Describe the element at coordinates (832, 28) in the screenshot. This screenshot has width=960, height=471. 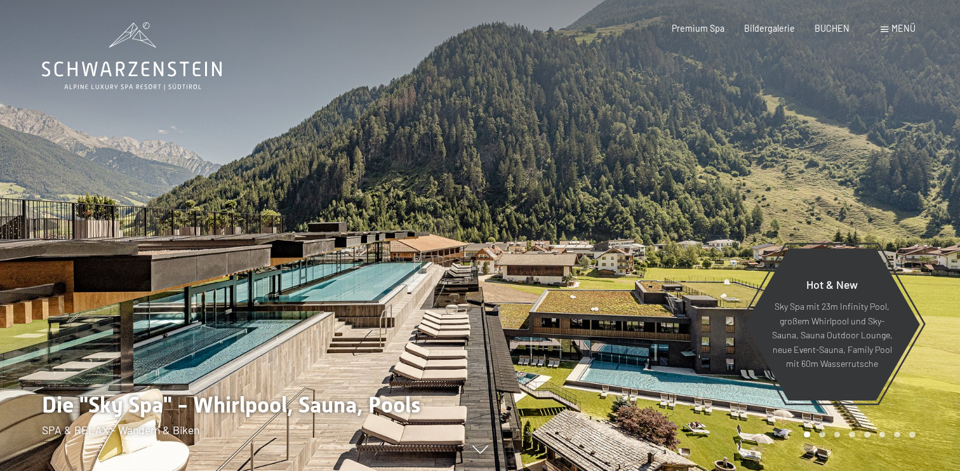
I see `span: BUCHEN` at that location.